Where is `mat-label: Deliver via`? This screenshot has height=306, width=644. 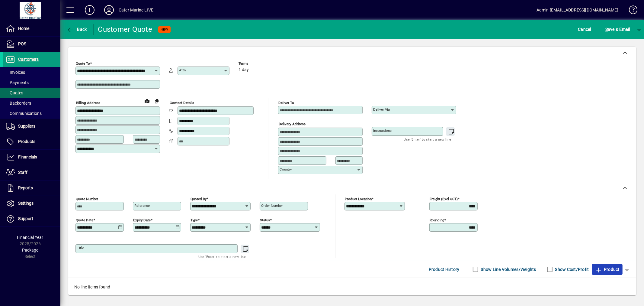 mat-label: Deliver via is located at coordinates (382, 109).